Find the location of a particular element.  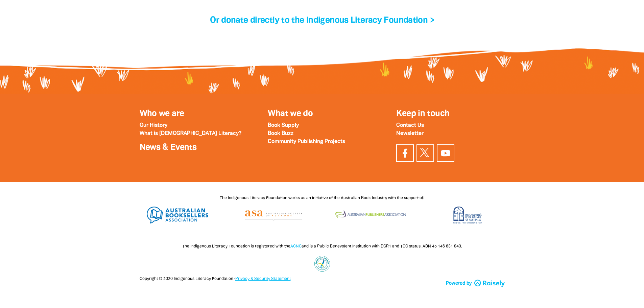

a: Contact Us is located at coordinates (410, 126).